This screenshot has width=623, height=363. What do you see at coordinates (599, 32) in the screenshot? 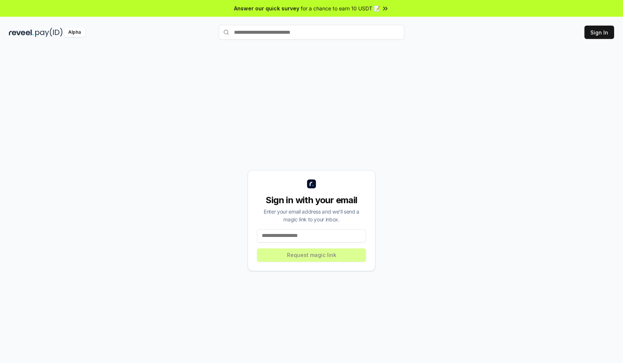
I see `button: Sign In` at bounding box center [599, 32].